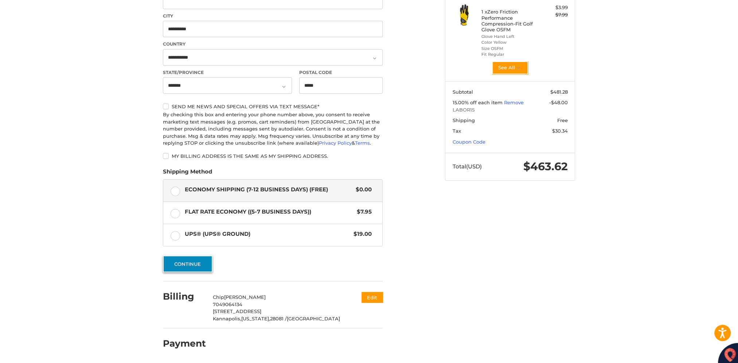 Image resolution: width=738 pixels, height=363 pixels. What do you see at coordinates (184, 343) in the screenshot?
I see `h2: Payment` at bounding box center [184, 343].